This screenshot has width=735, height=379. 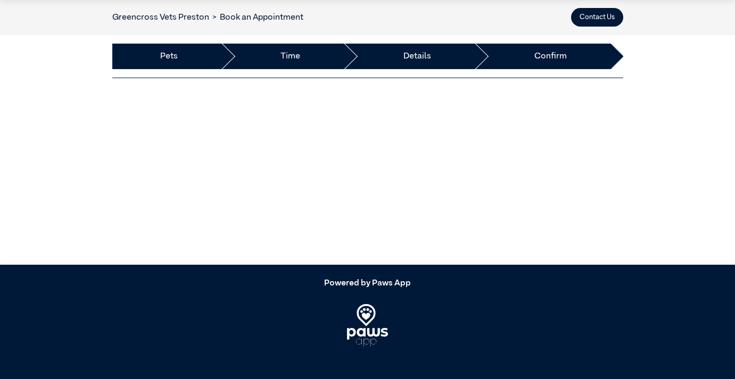 I want to click on a: Time, so click(x=290, y=56).